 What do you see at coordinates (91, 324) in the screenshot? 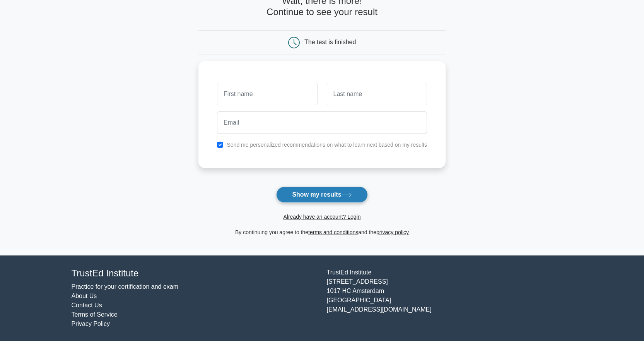
I see `a: Privacy Policy` at bounding box center [91, 324].